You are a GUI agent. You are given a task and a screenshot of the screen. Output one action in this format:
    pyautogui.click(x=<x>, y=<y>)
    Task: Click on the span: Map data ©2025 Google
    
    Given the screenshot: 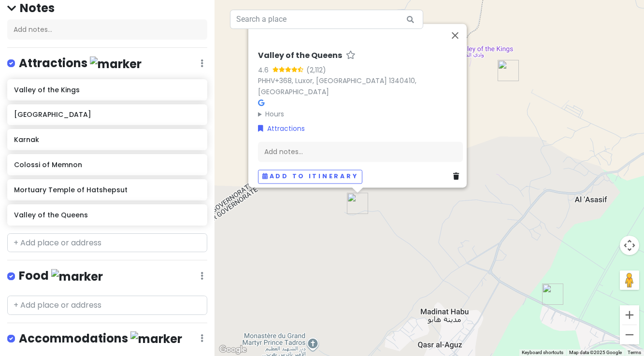 What is the action you would take?
    pyautogui.click(x=596, y=352)
    